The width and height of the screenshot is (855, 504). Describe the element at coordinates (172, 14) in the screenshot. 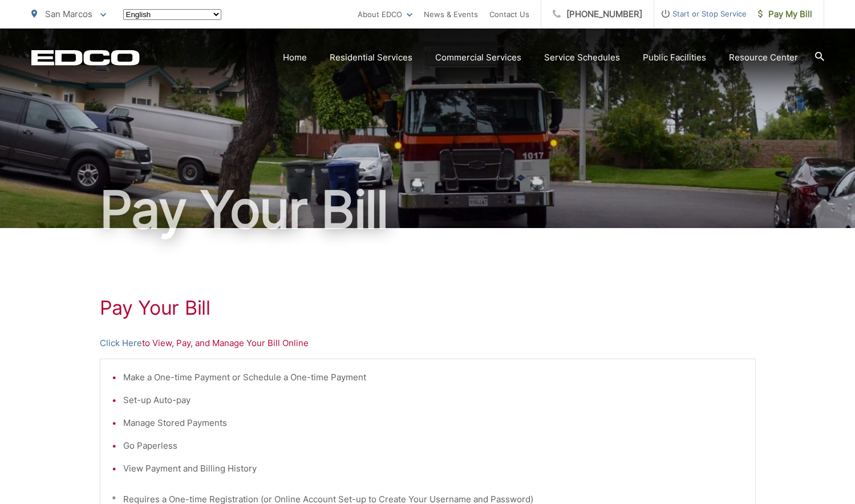

I see `select: Select a language` at that location.